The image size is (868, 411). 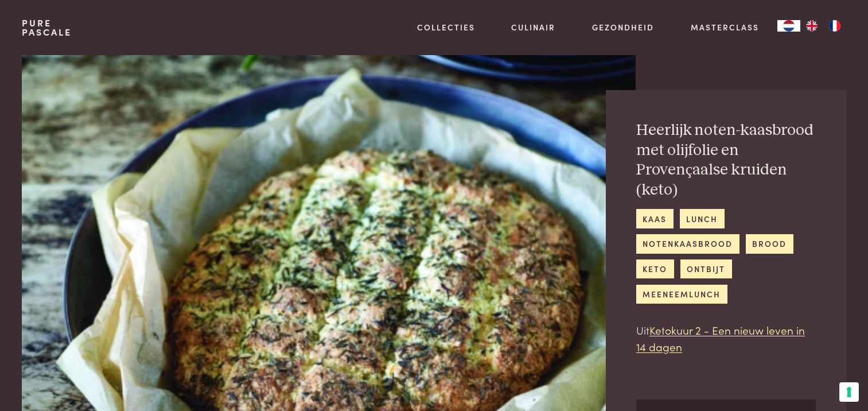 I want to click on a: lunch, so click(x=702, y=218).